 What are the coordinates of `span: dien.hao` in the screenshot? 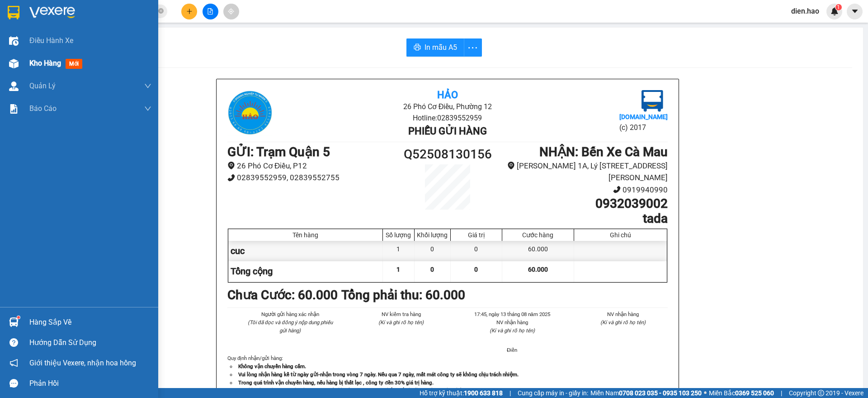 It's located at (805, 11).